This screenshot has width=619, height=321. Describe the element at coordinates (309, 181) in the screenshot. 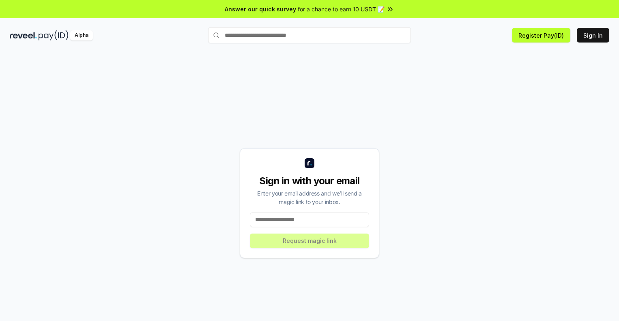

I see `div: Sign in with your email` at that location.